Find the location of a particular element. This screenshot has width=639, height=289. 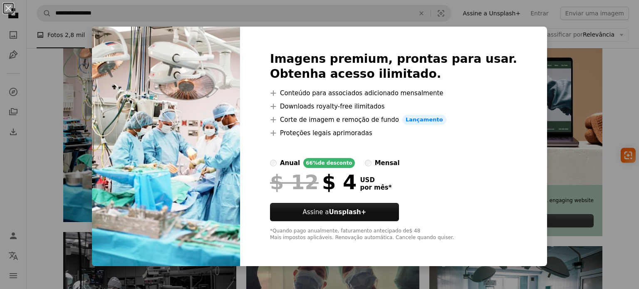

input: mensal is located at coordinates (368, 163).